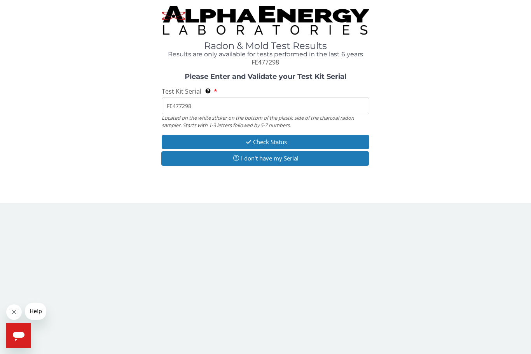 This screenshot has height=354, width=531. I want to click on button: I don't have my Serial, so click(265, 158).